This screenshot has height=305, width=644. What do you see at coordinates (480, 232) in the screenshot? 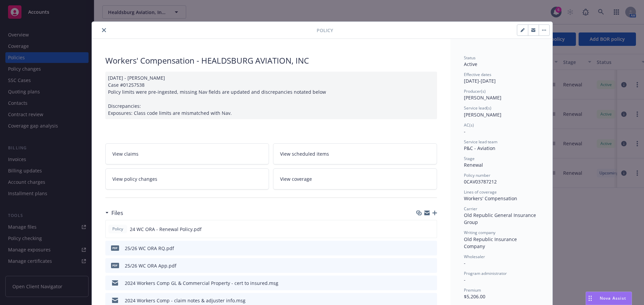
I see `span: Writing company` at bounding box center [480, 232].